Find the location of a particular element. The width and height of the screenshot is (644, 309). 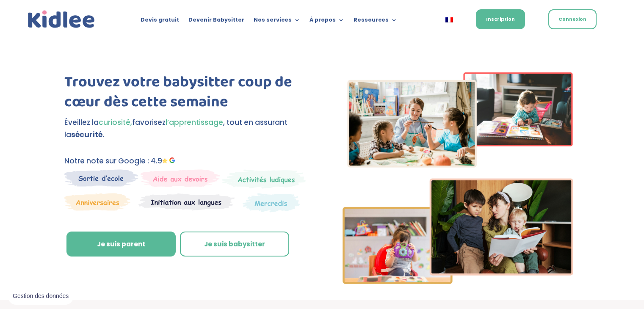

p: Notre note sur Google : 4.9 is located at coordinates (186, 161).